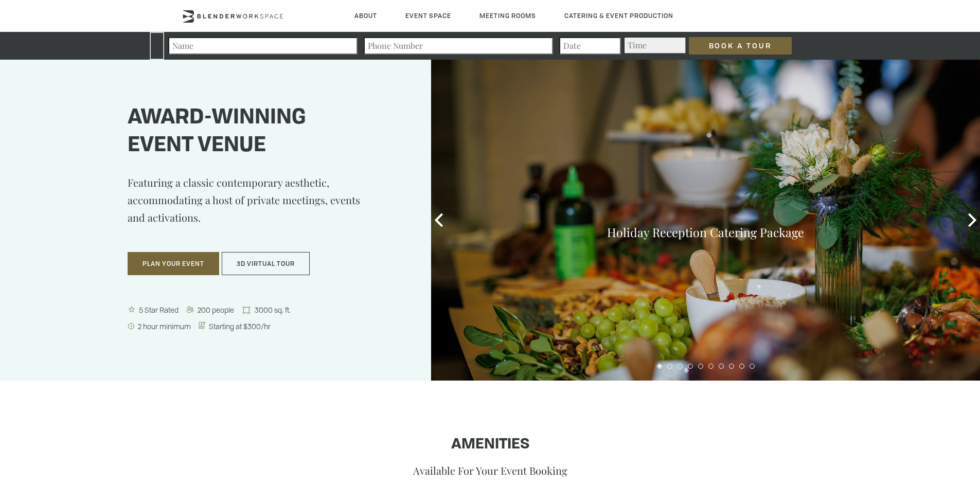  I want to click on h1: Award-winning event venue, so click(253, 132).